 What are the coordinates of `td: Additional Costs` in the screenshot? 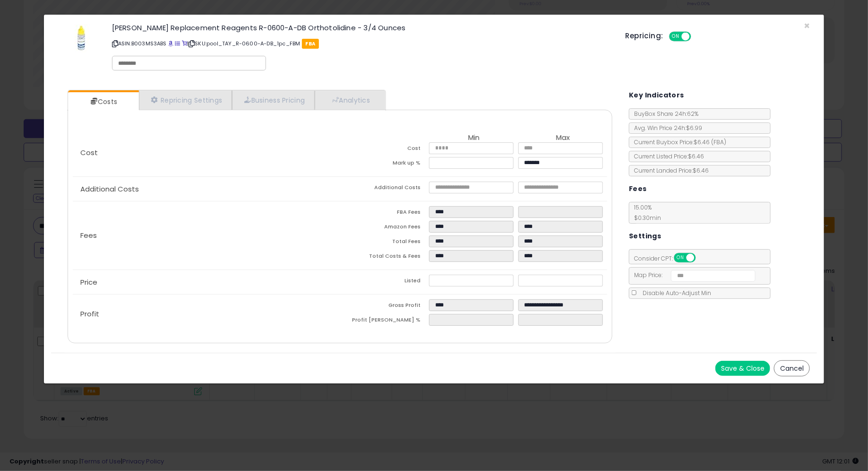 It's located at (385, 189).